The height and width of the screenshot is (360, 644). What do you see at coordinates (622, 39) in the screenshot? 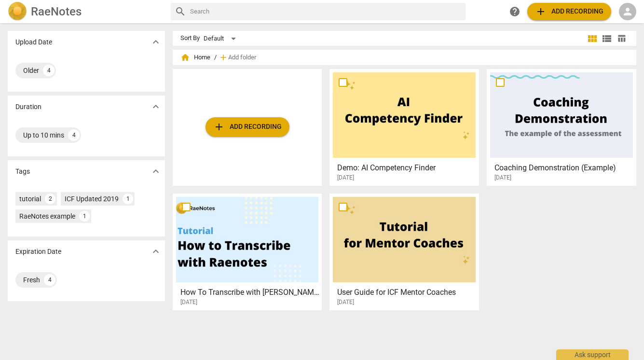
I see `button: Table view` at bounding box center [622, 39].